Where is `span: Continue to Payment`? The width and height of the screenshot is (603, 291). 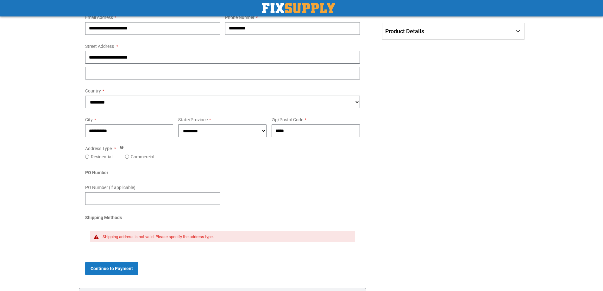
span: Continue to Payment is located at coordinates (112, 268).